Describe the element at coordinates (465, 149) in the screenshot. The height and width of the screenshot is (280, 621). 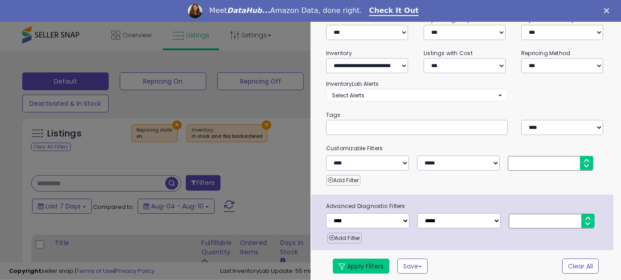
I see `small: Customizable Filters` at that location.